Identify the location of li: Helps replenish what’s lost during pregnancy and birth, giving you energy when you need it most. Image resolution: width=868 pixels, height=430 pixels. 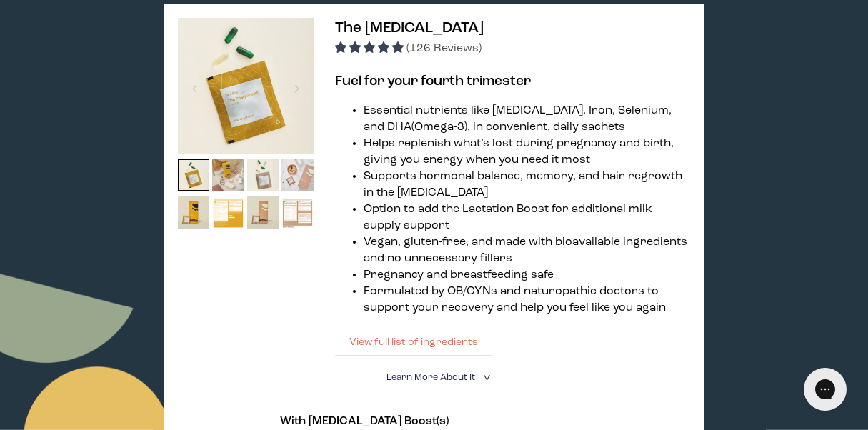
(527, 152).